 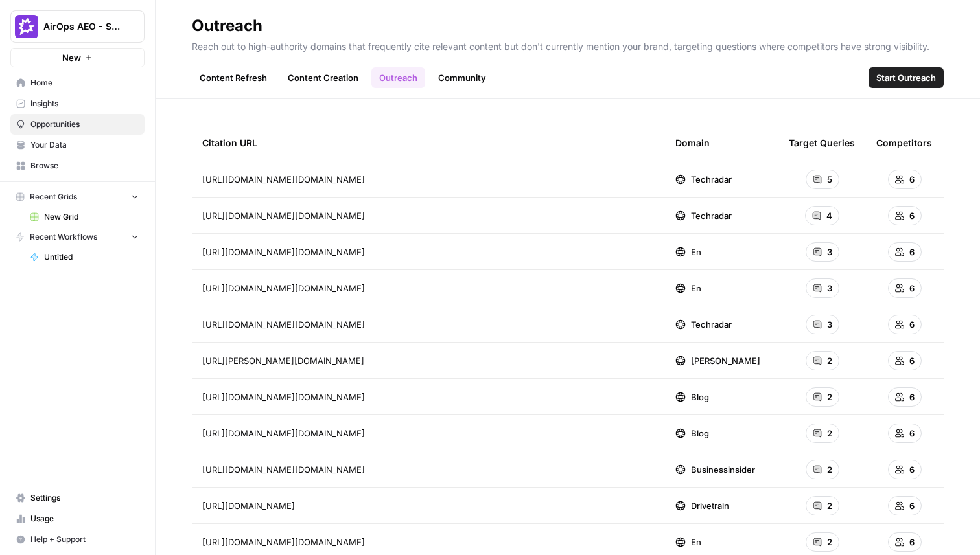 What do you see at coordinates (91, 257) in the screenshot?
I see `span: Untitled` at bounding box center [91, 257].